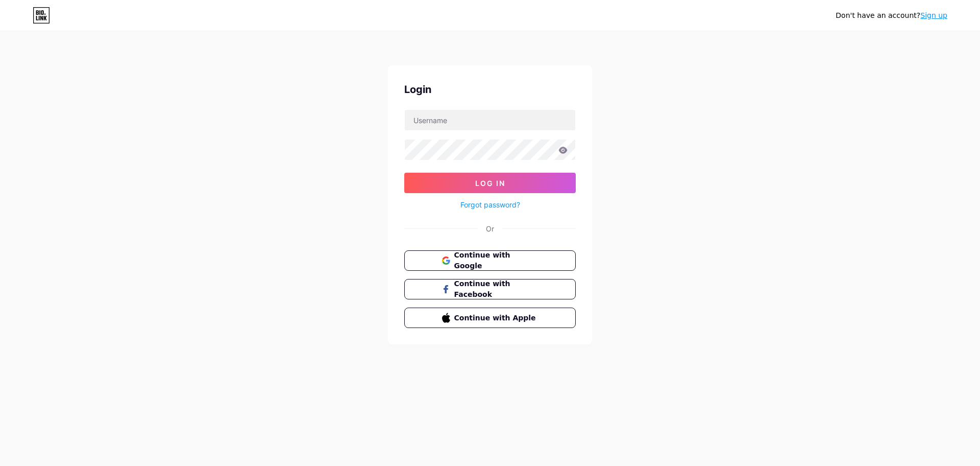 This screenshot has width=980, height=466. Describe the element at coordinates (490, 317) in the screenshot. I see `button: Continue with Apple` at that location.